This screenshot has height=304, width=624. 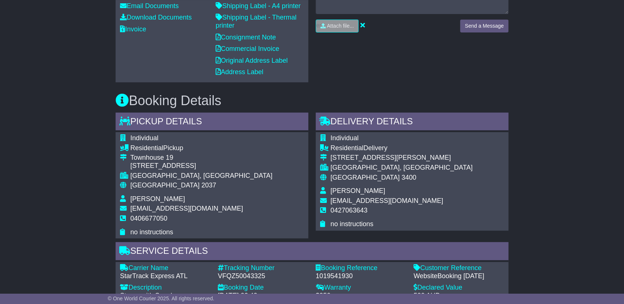 What do you see at coordinates (312, 252) in the screenshot?
I see `div: Service Details` at bounding box center [312, 252].